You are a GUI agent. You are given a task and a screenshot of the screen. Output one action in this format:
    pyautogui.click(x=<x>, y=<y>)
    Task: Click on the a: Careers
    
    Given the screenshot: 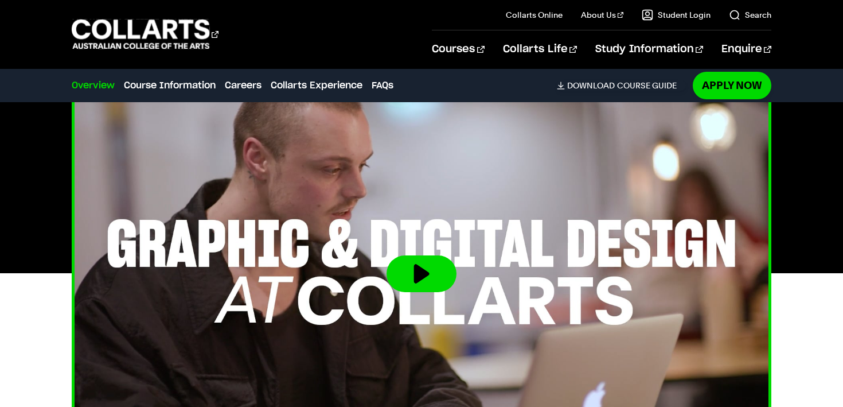 What is the action you would take?
    pyautogui.click(x=243, y=85)
    